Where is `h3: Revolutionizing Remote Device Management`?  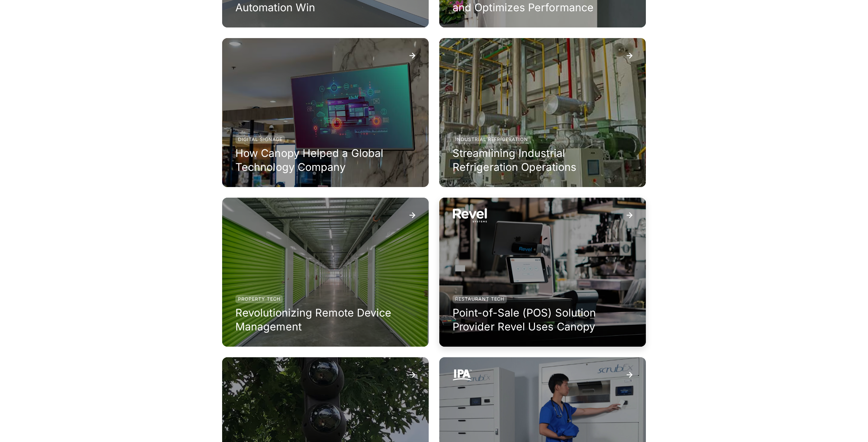 h3: Revolutionizing Remote Device Management is located at coordinates (325, 319).